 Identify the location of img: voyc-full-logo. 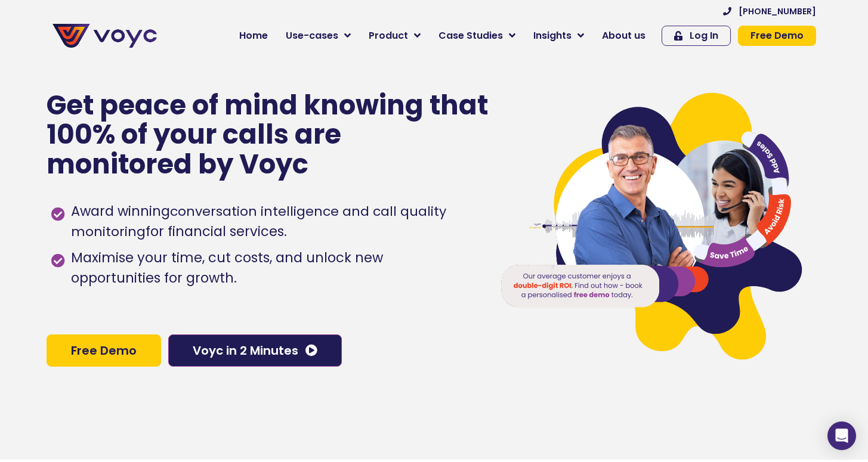
(104, 35).